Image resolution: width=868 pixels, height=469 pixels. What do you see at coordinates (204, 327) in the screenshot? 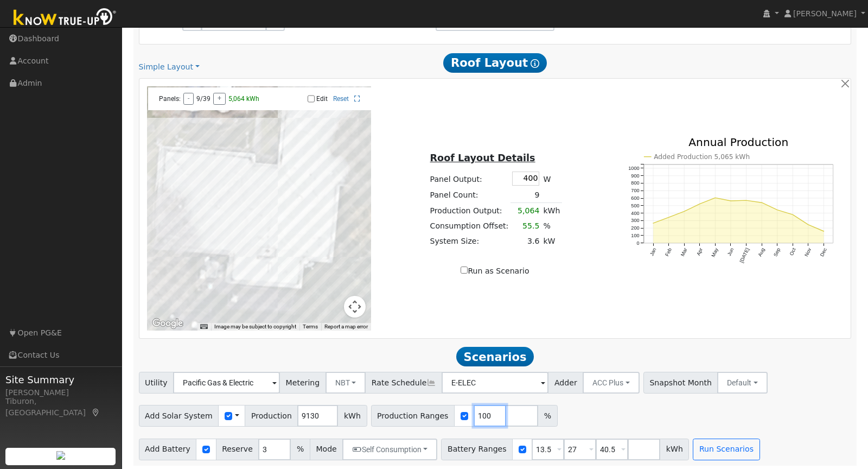
I see `button: Keyboard shortcuts` at bounding box center [204, 327].